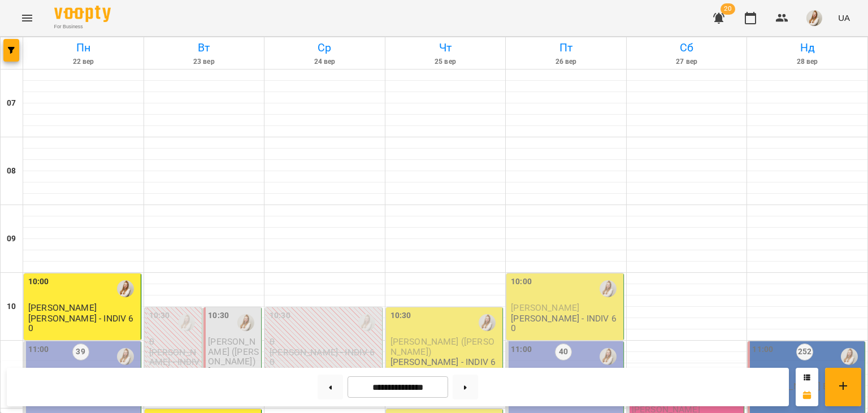  What do you see at coordinates (204, 48) in the screenshot?
I see `h6: Вт` at bounding box center [204, 48].